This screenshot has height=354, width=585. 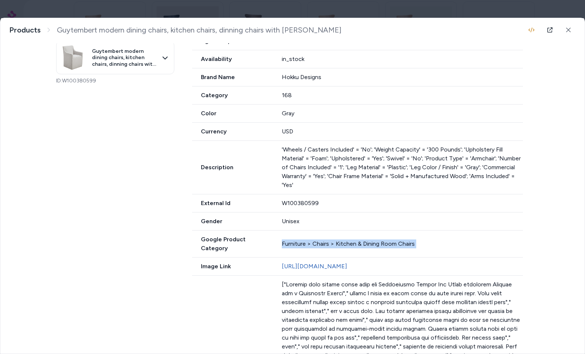 I want to click on span: External Id, so click(x=232, y=203).